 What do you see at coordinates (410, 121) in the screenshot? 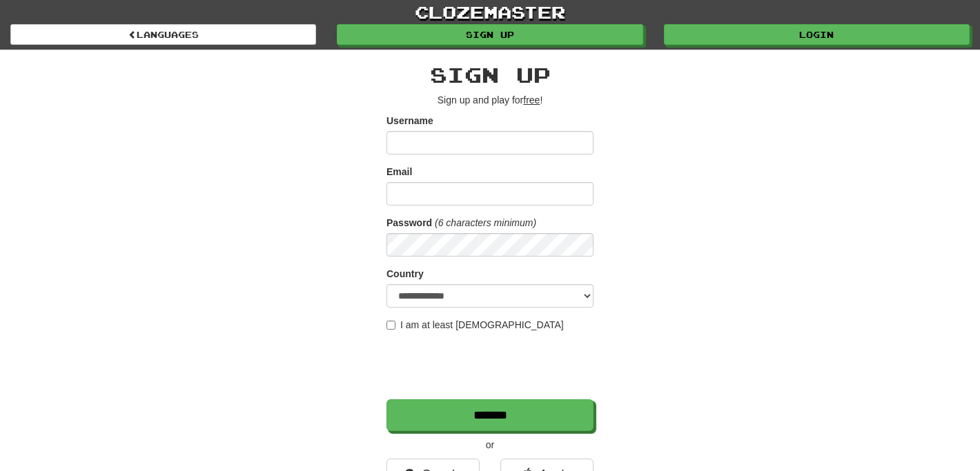
I see `label: Username` at bounding box center [410, 121].